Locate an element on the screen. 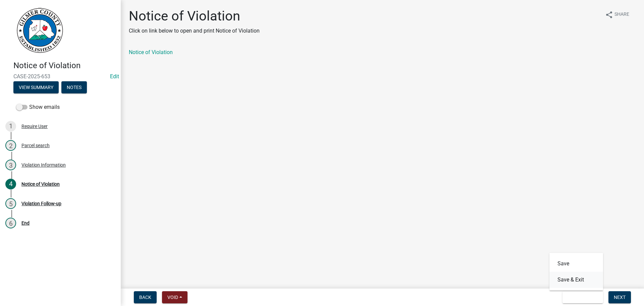  wm-modal-confirm: Summary is located at coordinates (36, 88).